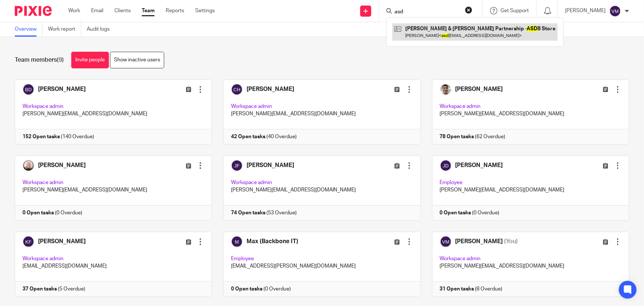 The image size is (644, 306). What do you see at coordinates (137, 60) in the screenshot?
I see `a: Show inactive users` at bounding box center [137, 60].